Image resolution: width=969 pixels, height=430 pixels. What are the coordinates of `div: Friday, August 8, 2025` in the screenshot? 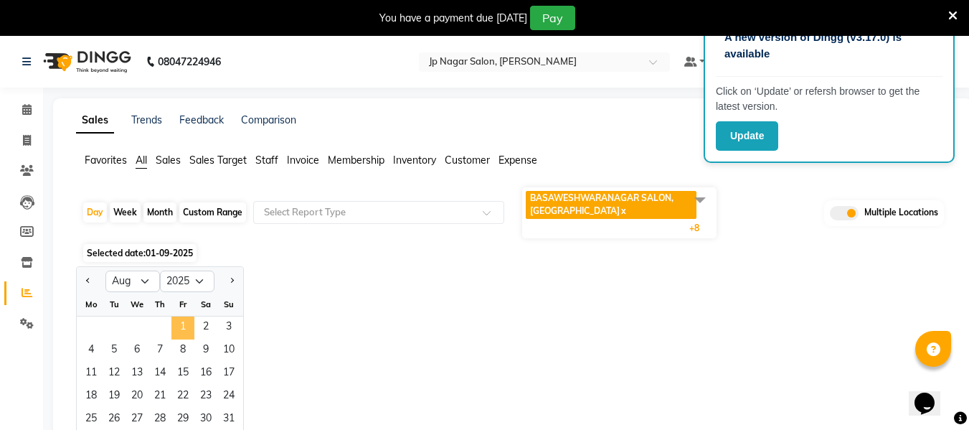 It's located at (183, 351).